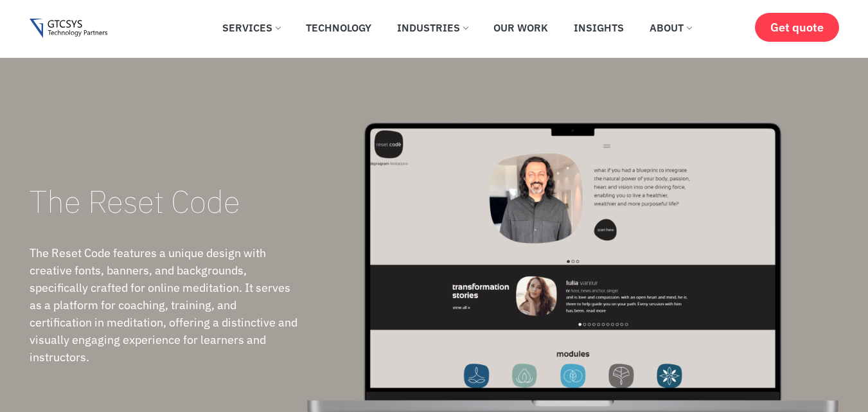 This screenshot has height=412, width=868. What do you see at coordinates (163, 305) in the screenshot?
I see `p: The Reset Code features a unique design with creative fonts, banners, and backgrounds, specifical...` at bounding box center [163, 305].